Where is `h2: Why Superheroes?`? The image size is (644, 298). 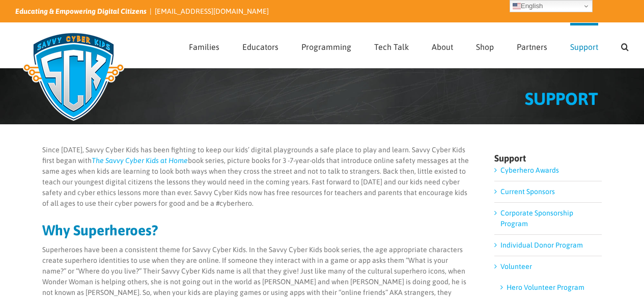 h2: Why Superheroes? is located at coordinates (257, 230).